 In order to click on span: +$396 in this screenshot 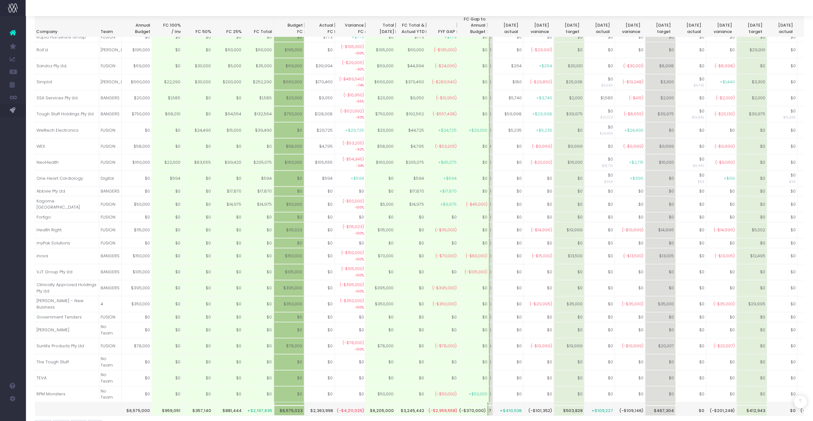, I will do `click(636, 178)`.